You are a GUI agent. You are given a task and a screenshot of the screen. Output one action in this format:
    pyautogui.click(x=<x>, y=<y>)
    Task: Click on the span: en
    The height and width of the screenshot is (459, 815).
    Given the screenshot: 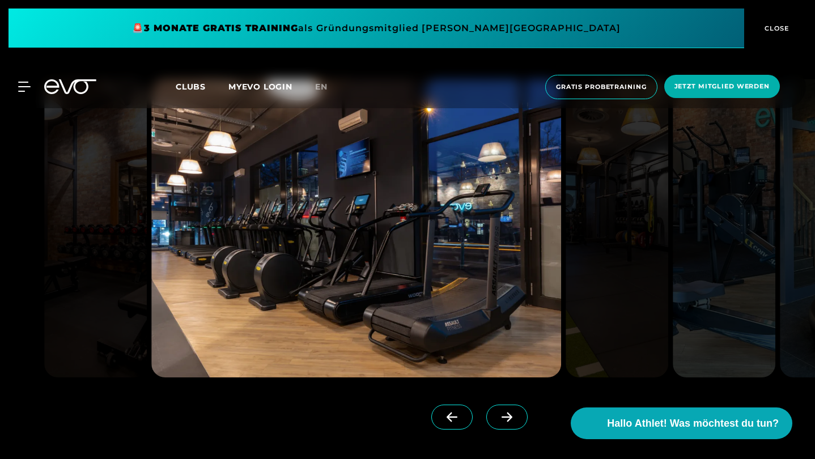 What is the action you would take?
    pyautogui.click(x=321, y=87)
    